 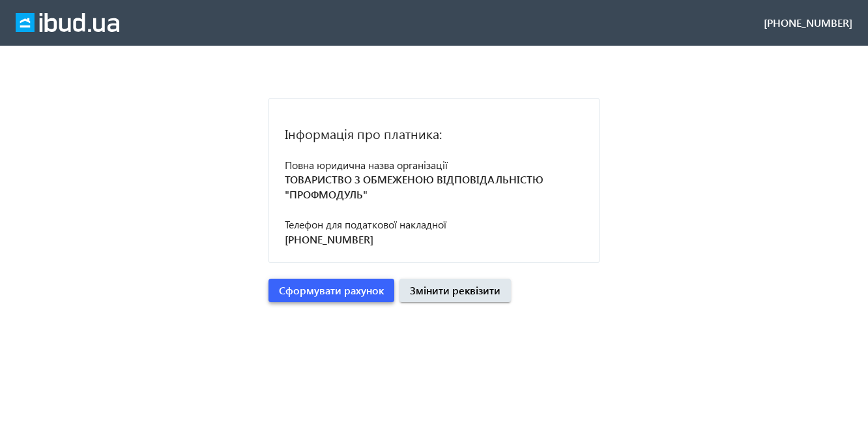 I want to click on button: Сформувати рахунок, so click(x=331, y=290).